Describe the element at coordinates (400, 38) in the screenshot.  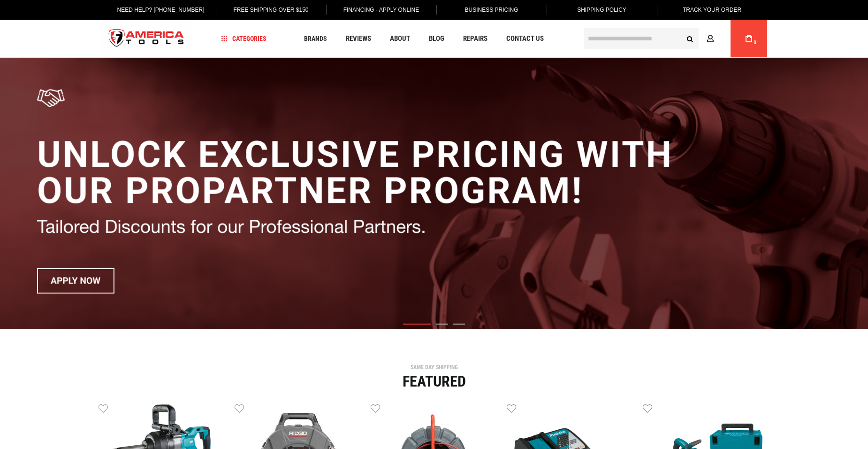
I see `a: About` at that location.